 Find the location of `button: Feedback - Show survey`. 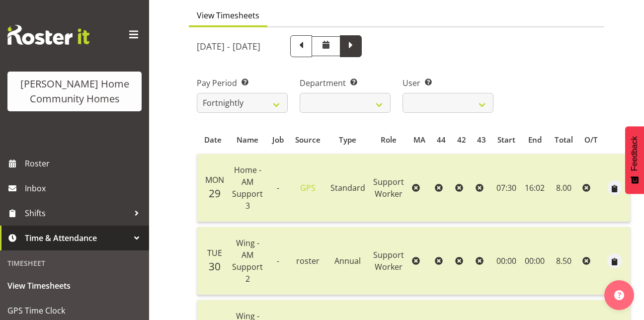

button: Feedback - Show survey is located at coordinates (635, 160).